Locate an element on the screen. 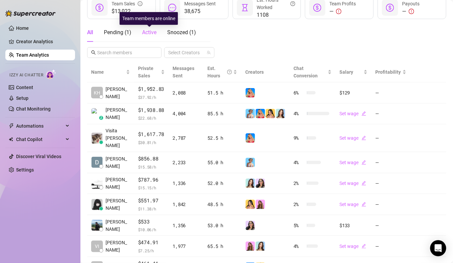 Image resolution: width=453 pixels, height=263 pixels. img: John is located at coordinates (97, 225).